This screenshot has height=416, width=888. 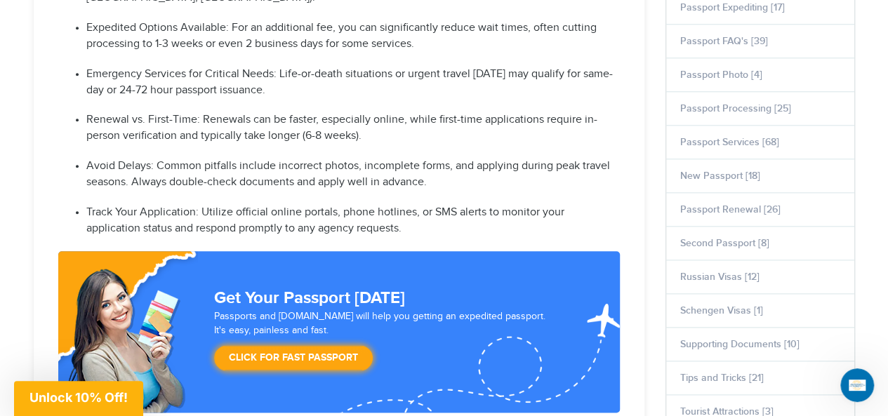 I want to click on a: Passport Expediting [17], so click(x=732, y=7).